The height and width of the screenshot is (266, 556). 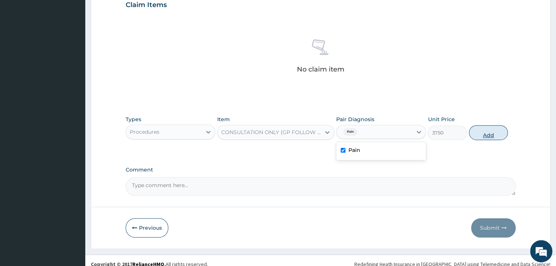 What do you see at coordinates (351, 132) in the screenshot?
I see `span: Pain` at bounding box center [351, 132].